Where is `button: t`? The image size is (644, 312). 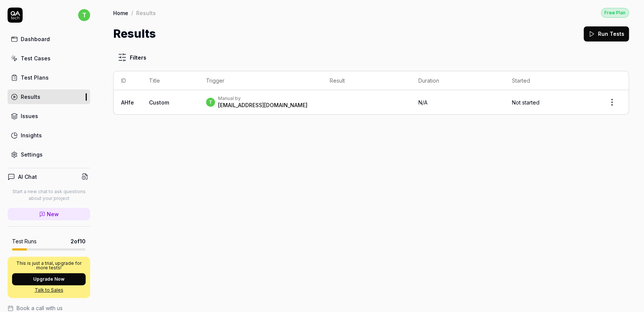
button: t is located at coordinates (84, 15).